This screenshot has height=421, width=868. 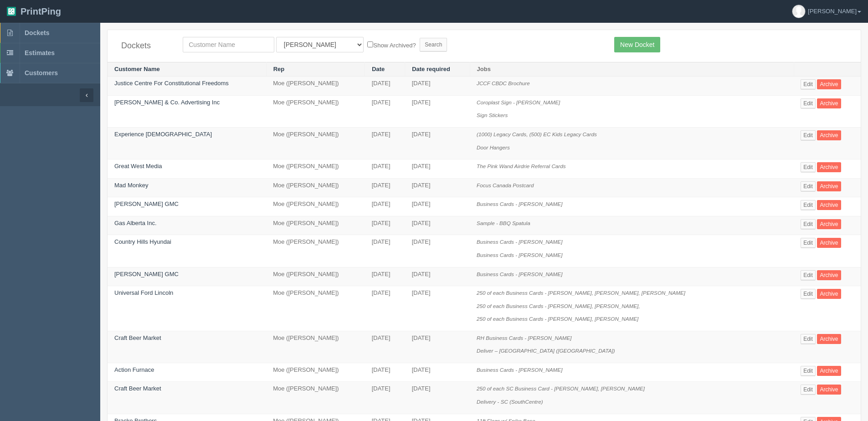 What do you see at coordinates (171, 83) in the screenshot?
I see `a: Justice Centre For Constitutional Freedoms` at bounding box center [171, 83].